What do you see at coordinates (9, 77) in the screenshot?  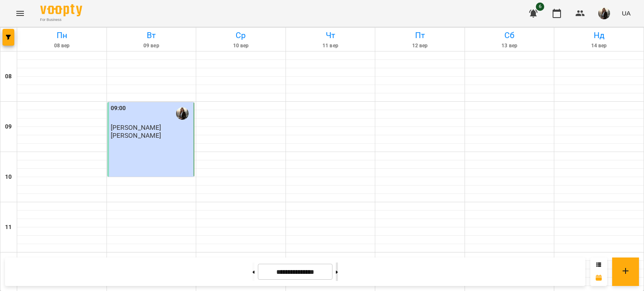 I see `h6: 08` at bounding box center [9, 77].